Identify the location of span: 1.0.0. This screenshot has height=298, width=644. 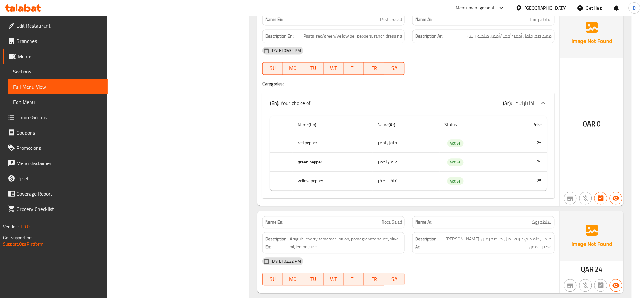
(25, 227).